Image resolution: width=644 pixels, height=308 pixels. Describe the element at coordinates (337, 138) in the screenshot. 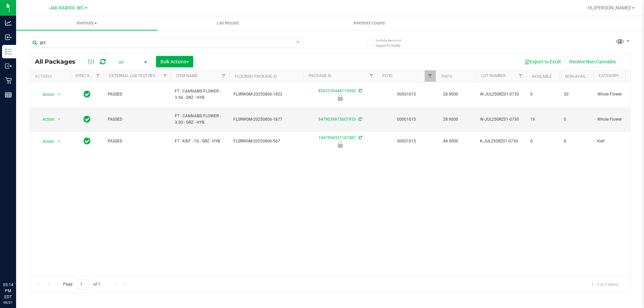

I see `a: 1947994331187487` at that location.